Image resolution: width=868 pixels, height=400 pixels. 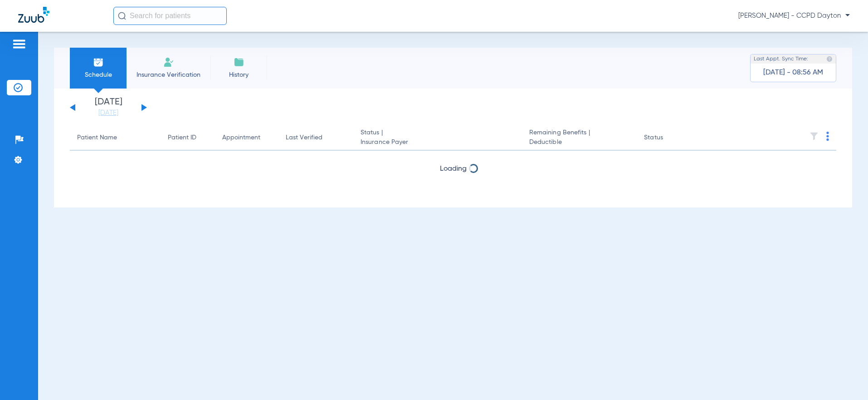 What do you see at coordinates (238, 75) in the screenshot?
I see `span: History` at bounding box center [238, 75].